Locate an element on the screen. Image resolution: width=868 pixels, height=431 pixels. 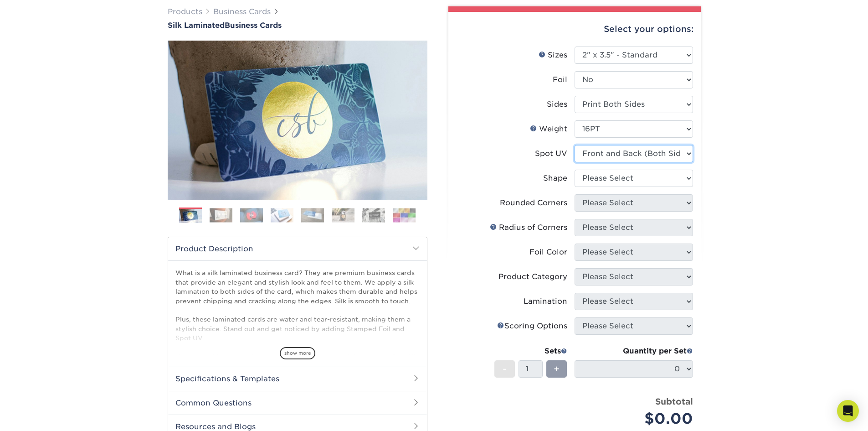
img: Business Cards 04 is located at coordinates (282, 214).